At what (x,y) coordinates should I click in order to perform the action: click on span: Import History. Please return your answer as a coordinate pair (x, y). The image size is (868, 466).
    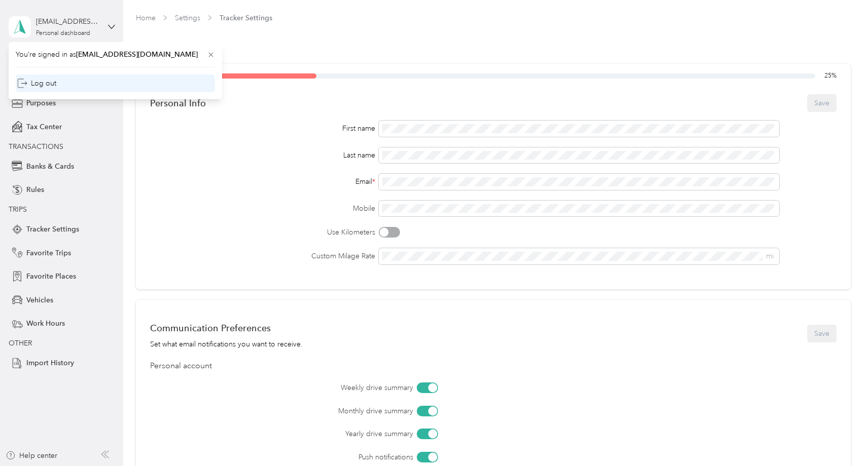
    Looking at the image, I should click on (50, 363).